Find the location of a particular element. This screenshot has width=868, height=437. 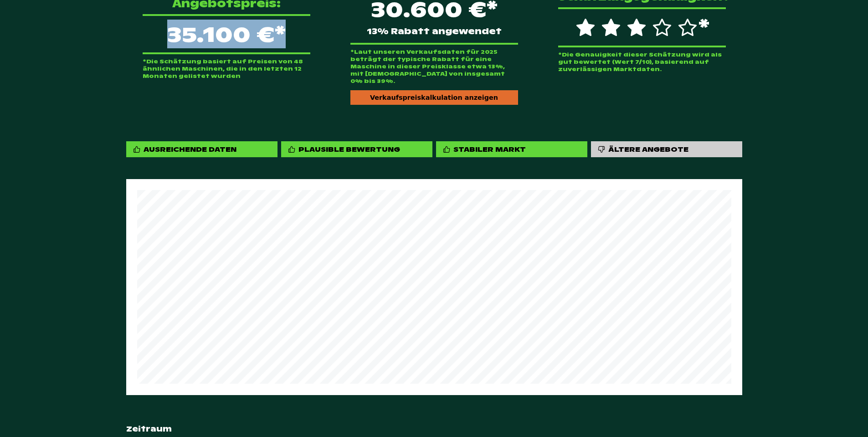

p: 35.100 €* is located at coordinates (226, 34).